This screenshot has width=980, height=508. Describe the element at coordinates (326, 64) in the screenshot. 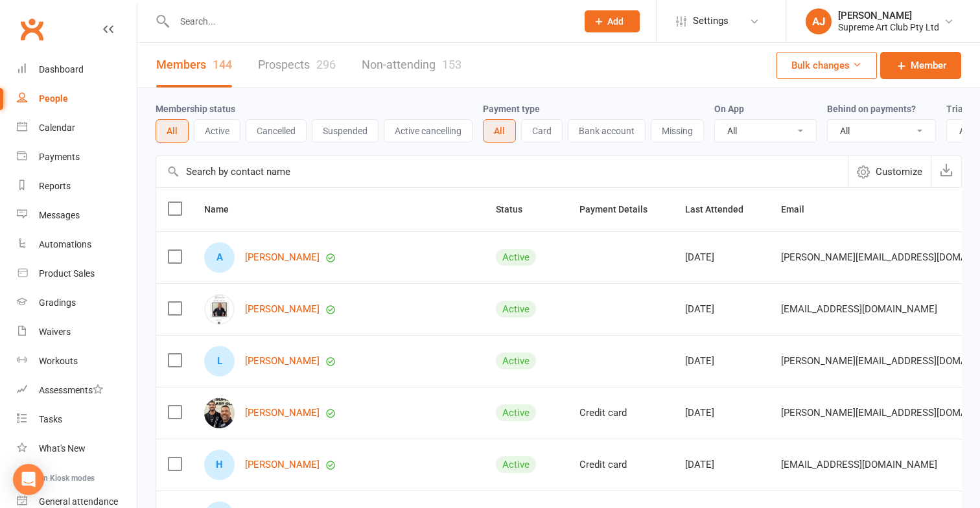

I see `div: 296` at that location.